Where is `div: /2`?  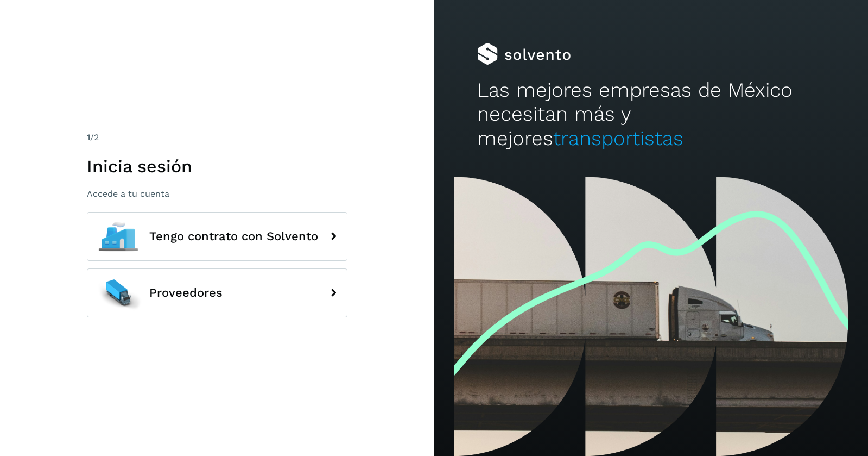 div: /2 is located at coordinates (217, 137).